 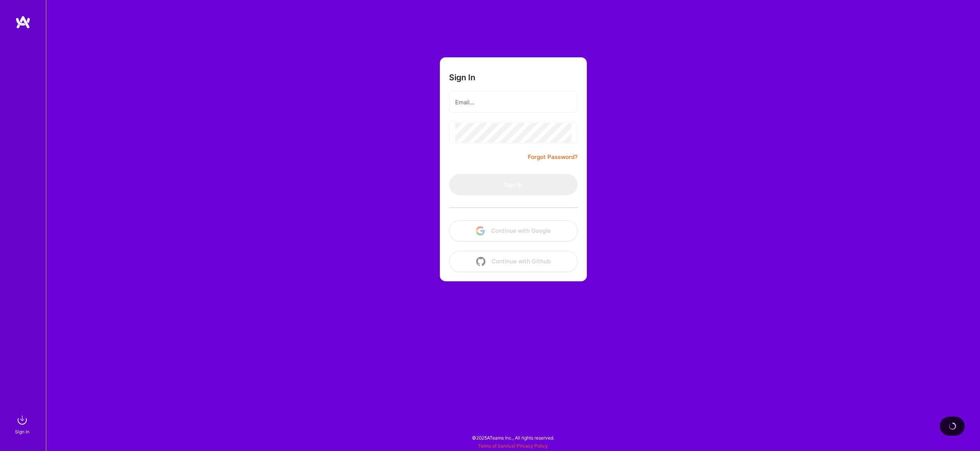 What do you see at coordinates (513, 185) in the screenshot?
I see `button: Sign In` at bounding box center [513, 185].